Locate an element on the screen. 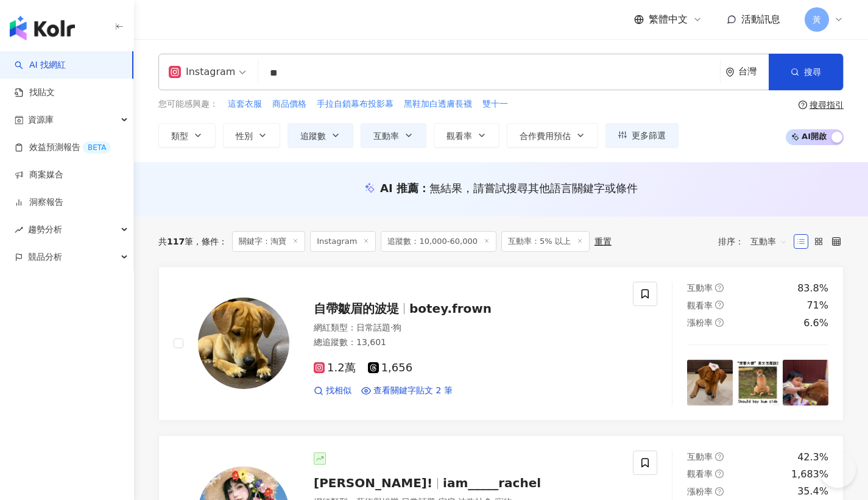  span: 趨勢分析 is located at coordinates (45, 229).